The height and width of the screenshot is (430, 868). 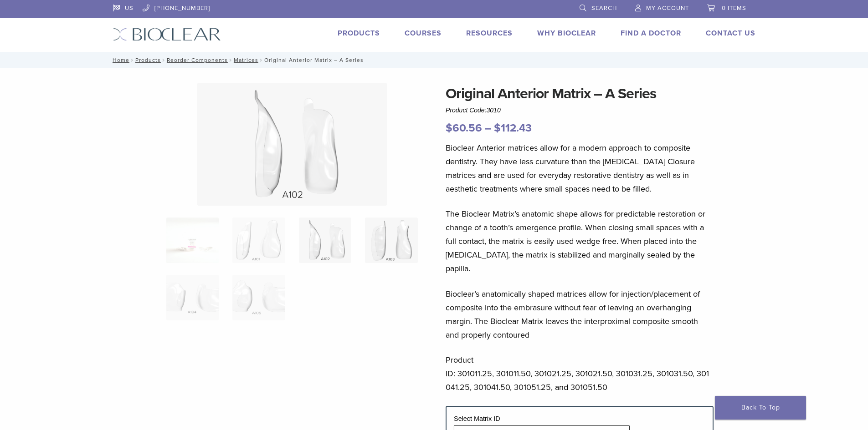 What do you see at coordinates (193, 298) in the screenshot?
I see `img: Original Anterior Matrix - A Series - Image 5` at bounding box center [193, 298].